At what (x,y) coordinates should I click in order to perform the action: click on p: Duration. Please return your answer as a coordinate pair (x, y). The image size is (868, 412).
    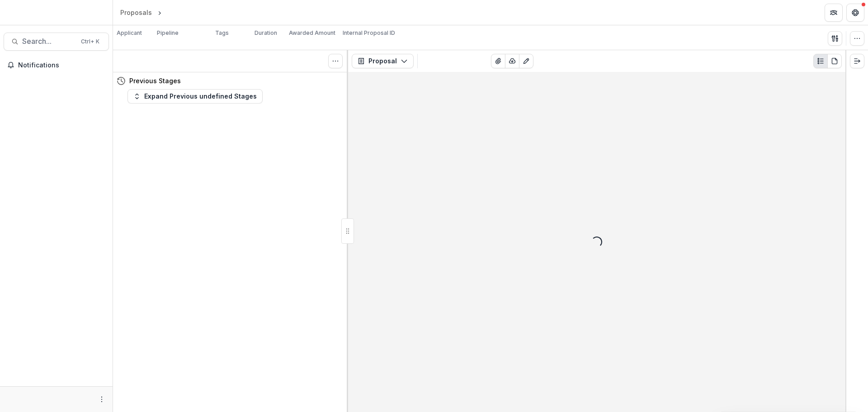
    Looking at the image, I should click on (266, 33).